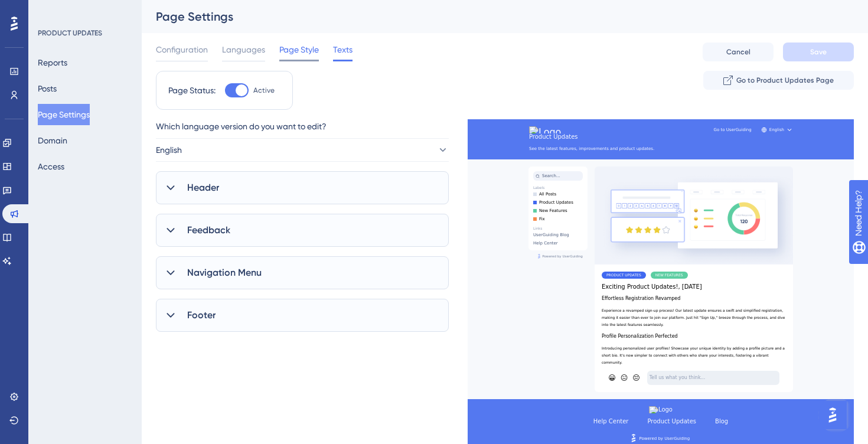 The image size is (868, 444). What do you see at coordinates (224, 273) in the screenshot?
I see `span: Navigation Menu` at bounding box center [224, 273].